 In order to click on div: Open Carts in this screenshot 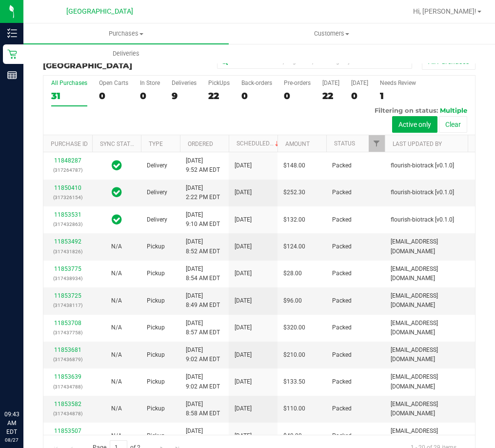, I will do `click(114, 83)`.